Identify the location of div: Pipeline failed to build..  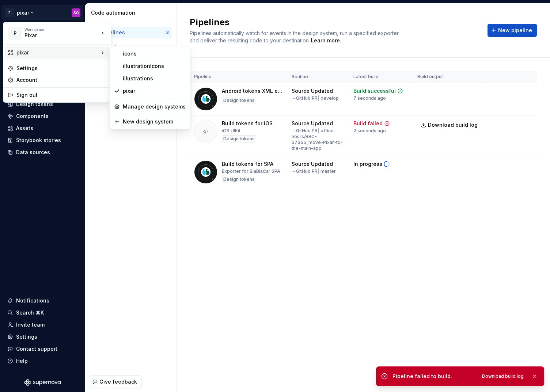
(434, 376).